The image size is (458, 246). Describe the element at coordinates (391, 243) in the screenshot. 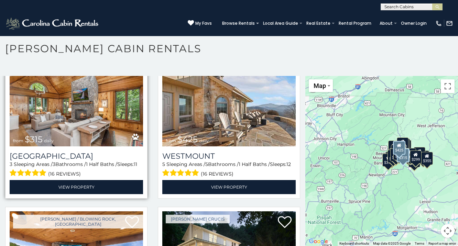

I see `span: Map data ©2025 Google` at that location.